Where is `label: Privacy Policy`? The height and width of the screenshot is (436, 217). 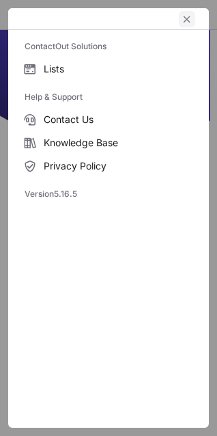 label: Privacy Policy is located at coordinates (109, 166).